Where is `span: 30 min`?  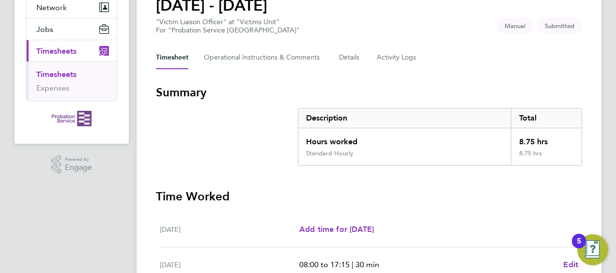
span: 30 min is located at coordinates (367, 264).